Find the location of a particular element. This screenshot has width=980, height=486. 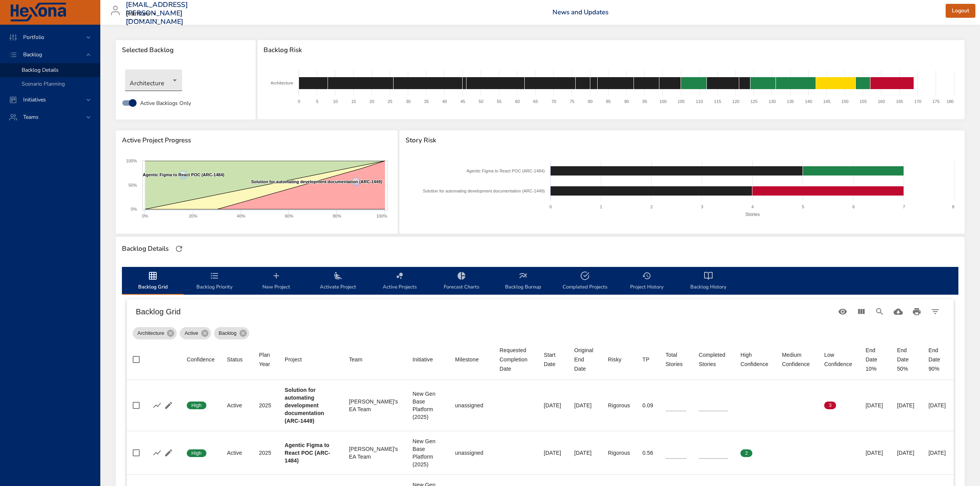

div: 0.56 is located at coordinates (648, 453).